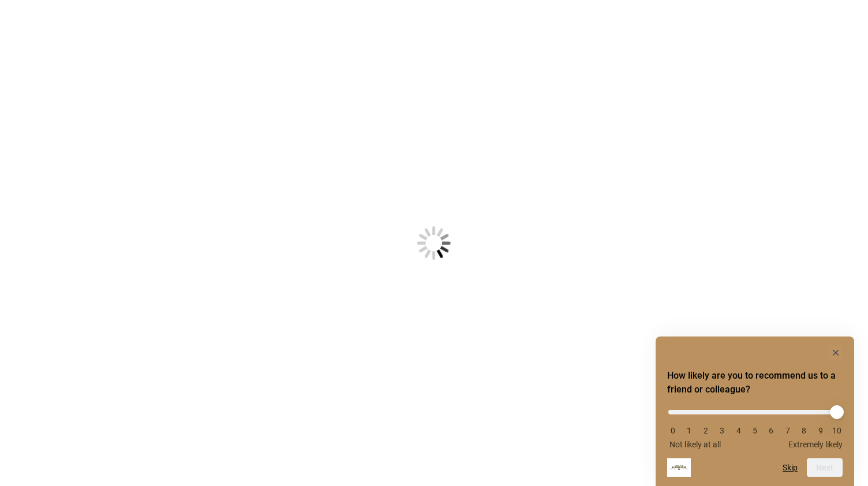  What do you see at coordinates (706, 431) in the screenshot?
I see `li: 2` at bounding box center [706, 431].